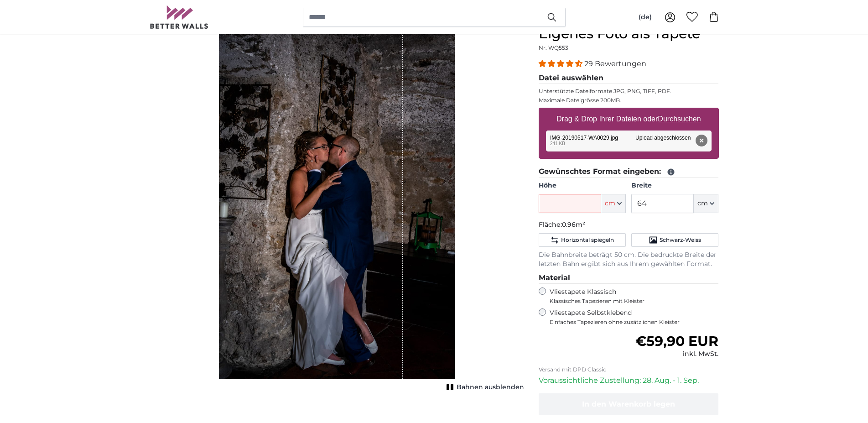 The image size is (868, 423). What do you see at coordinates (491, 387) in the screenshot?
I see `span: Bahnen ausblenden` at bounding box center [491, 387].